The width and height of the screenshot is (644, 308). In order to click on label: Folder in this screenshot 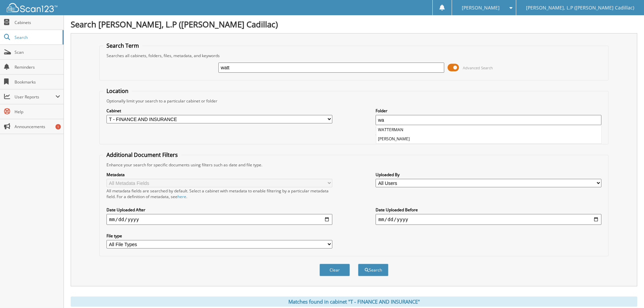, I will do `click(489, 110)`.